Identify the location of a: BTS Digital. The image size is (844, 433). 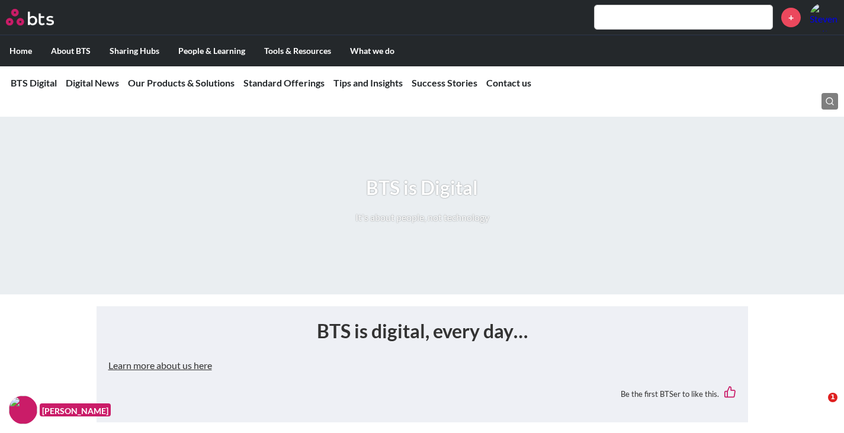
(34, 82).